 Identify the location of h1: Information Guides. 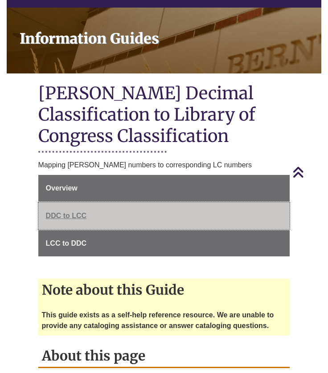
(167, 35).